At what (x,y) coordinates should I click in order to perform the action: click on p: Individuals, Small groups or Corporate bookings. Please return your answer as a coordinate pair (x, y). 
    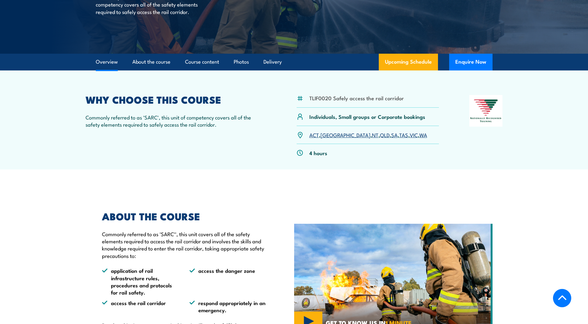
    Looking at the image, I should click on (368, 116).